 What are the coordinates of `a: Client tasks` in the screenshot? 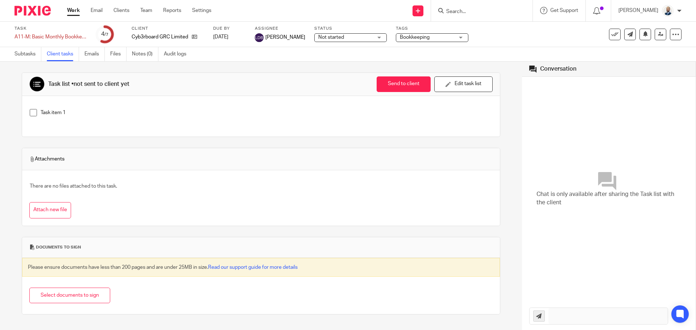 It's located at (63, 54).